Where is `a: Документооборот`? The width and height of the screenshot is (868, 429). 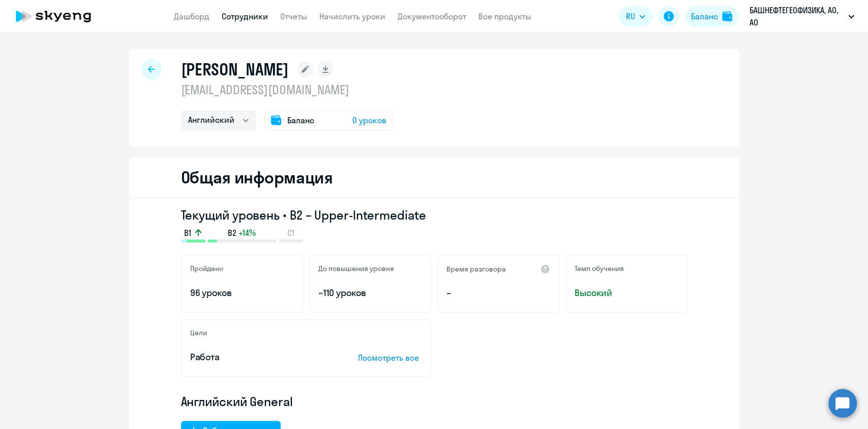 a: Документооборот is located at coordinates (432, 16).